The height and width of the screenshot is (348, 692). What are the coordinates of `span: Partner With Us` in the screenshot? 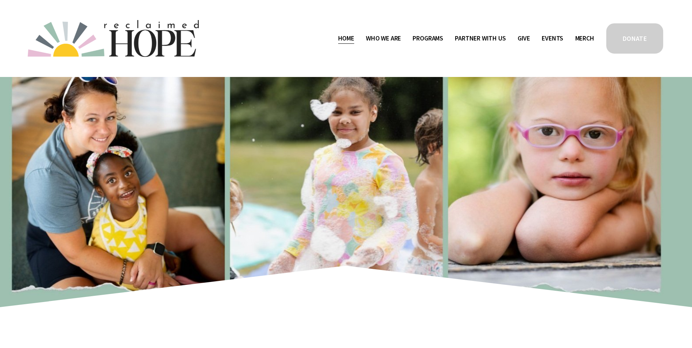 It's located at (480, 38).